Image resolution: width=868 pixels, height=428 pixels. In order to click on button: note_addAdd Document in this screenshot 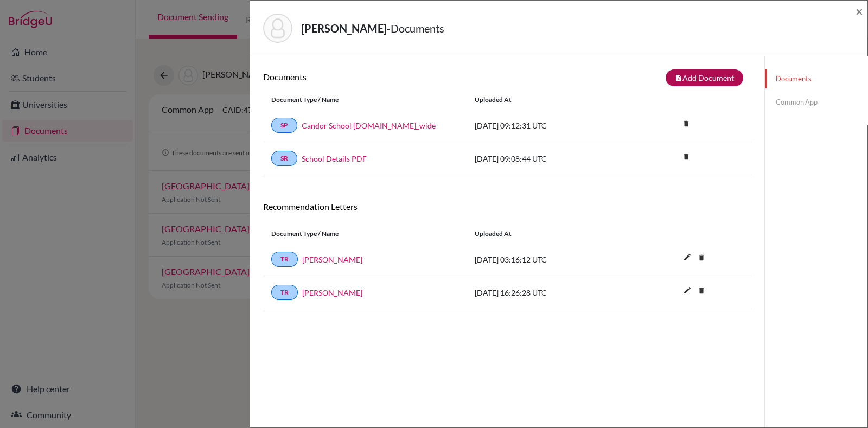, I will do `click(704, 77)`.